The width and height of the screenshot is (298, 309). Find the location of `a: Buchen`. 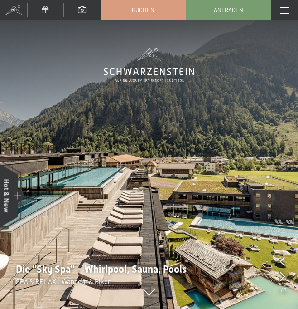

a: Buchen is located at coordinates (143, 10).